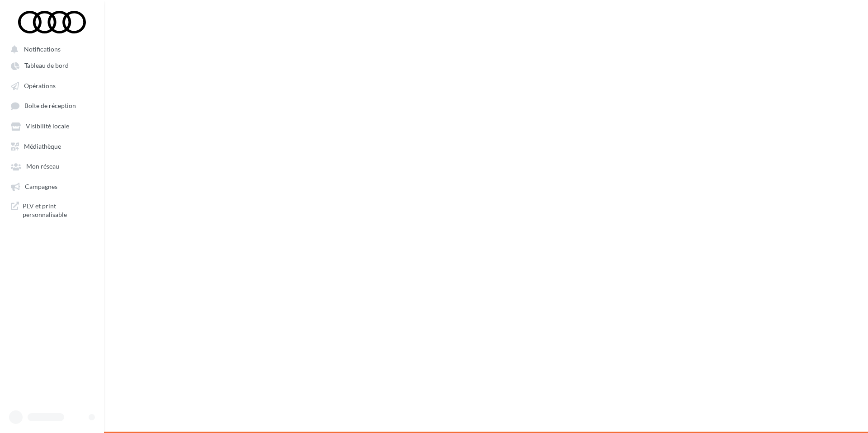 The height and width of the screenshot is (433, 868). What do you see at coordinates (52, 86) in the screenshot?
I see `a: Opérations` at bounding box center [52, 86].